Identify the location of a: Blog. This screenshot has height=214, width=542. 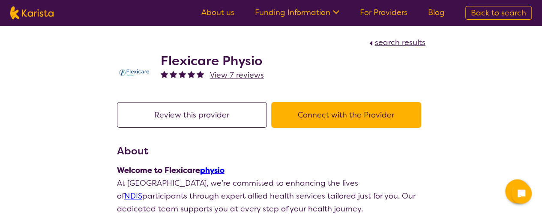
(436, 12).